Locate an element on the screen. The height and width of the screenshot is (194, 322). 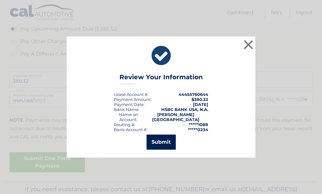
button: Submit is located at coordinates (161, 142).